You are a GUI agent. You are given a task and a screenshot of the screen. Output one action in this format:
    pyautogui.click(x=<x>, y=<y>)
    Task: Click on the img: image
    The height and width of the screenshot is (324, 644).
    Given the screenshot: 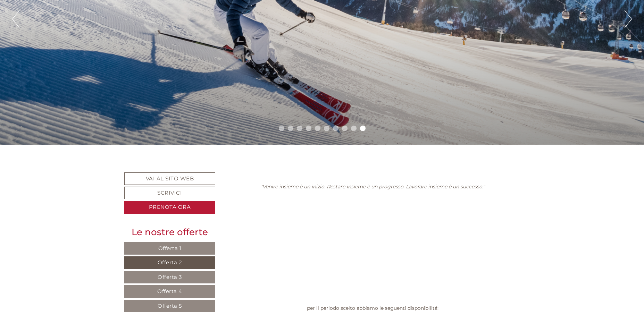 What is the action you would take?
    pyautogui.click(x=373, y=250)
    